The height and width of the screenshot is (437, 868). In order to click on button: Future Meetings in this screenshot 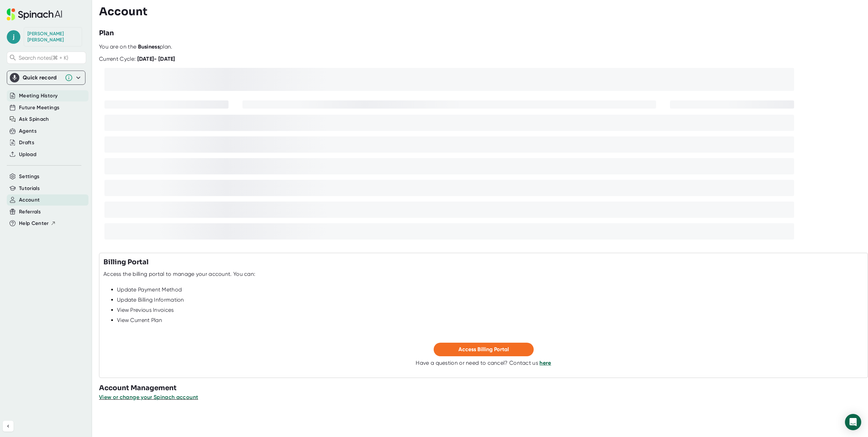, I will do `click(39, 108)`.